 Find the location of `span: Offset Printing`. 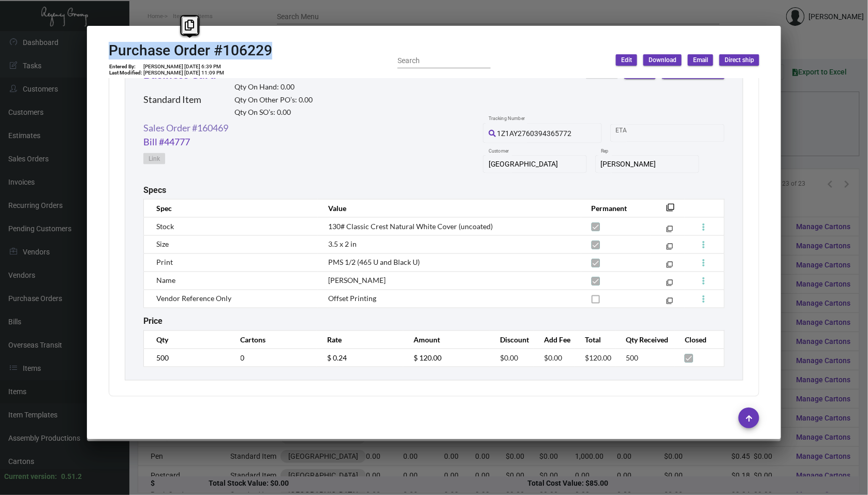

span: Offset Printing is located at coordinates (352, 299).